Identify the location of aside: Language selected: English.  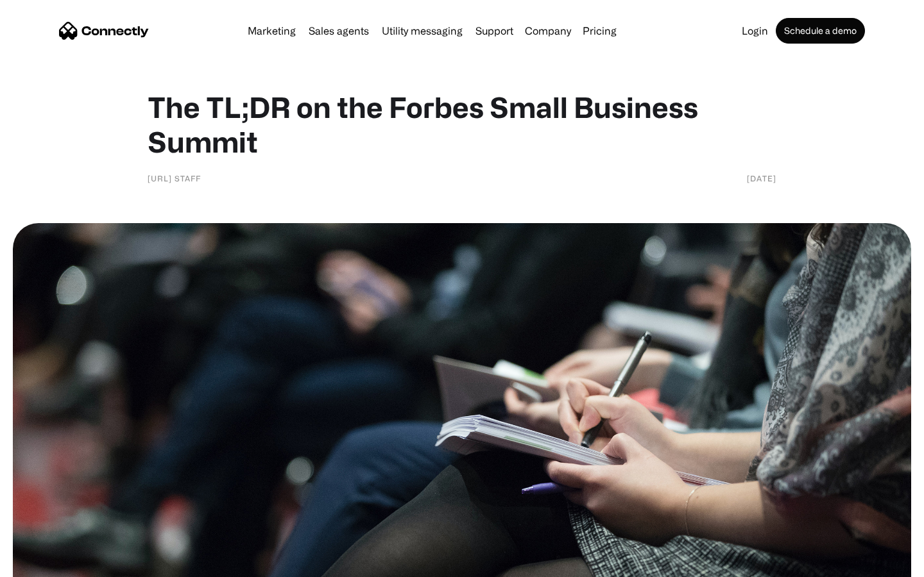
(45, 564).